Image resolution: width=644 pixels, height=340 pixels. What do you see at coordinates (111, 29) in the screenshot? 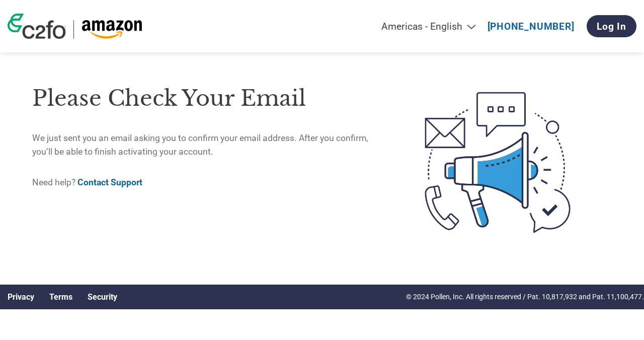
I see `img: Amazon` at bounding box center [111, 29].